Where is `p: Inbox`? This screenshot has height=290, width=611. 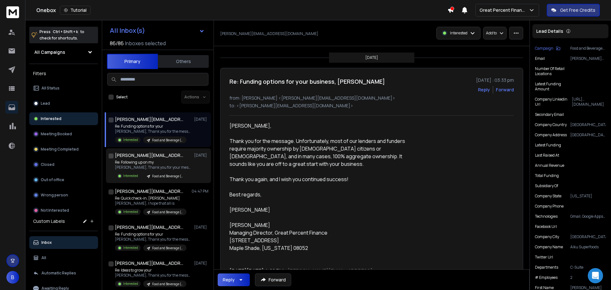 p: Inbox is located at coordinates (46, 242).